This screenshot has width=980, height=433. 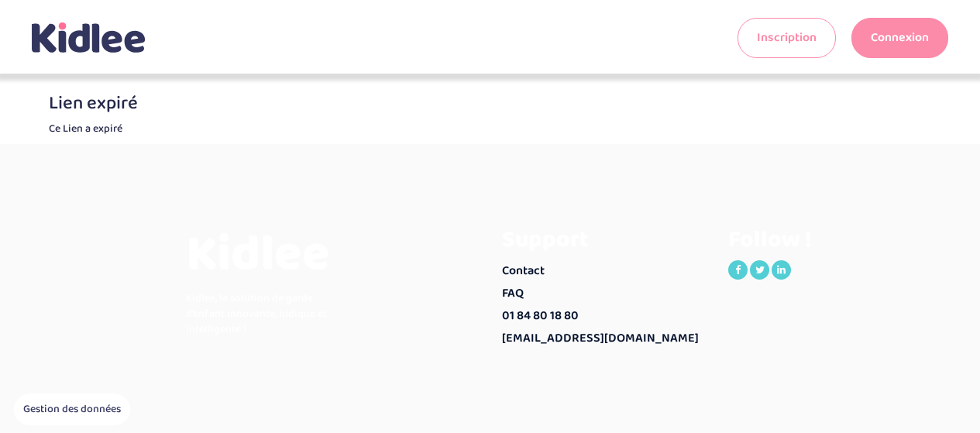 What do you see at coordinates (72, 410) in the screenshot?
I see `span: Gestion des données` at bounding box center [72, 410].